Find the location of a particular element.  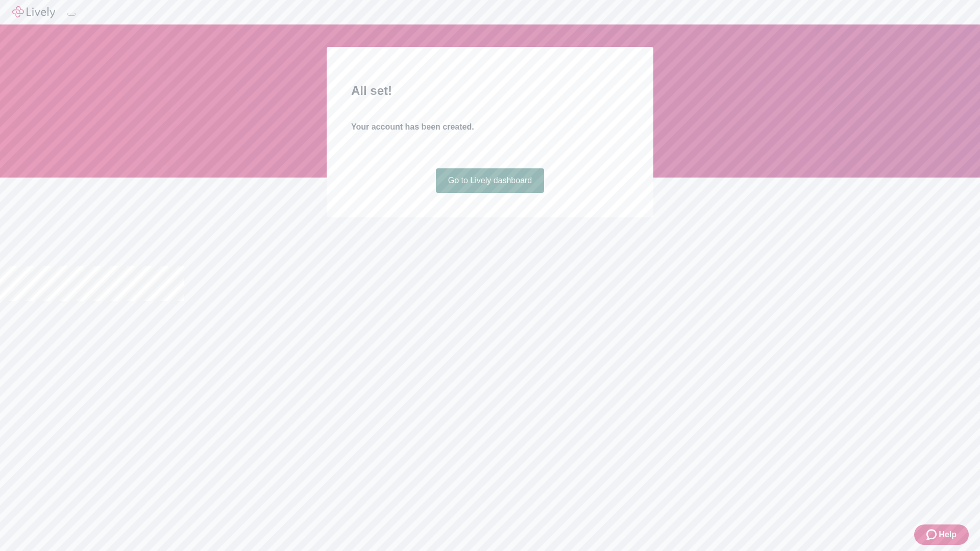

button: Zendesk support iconHelp is located at coordinates (942, 535).